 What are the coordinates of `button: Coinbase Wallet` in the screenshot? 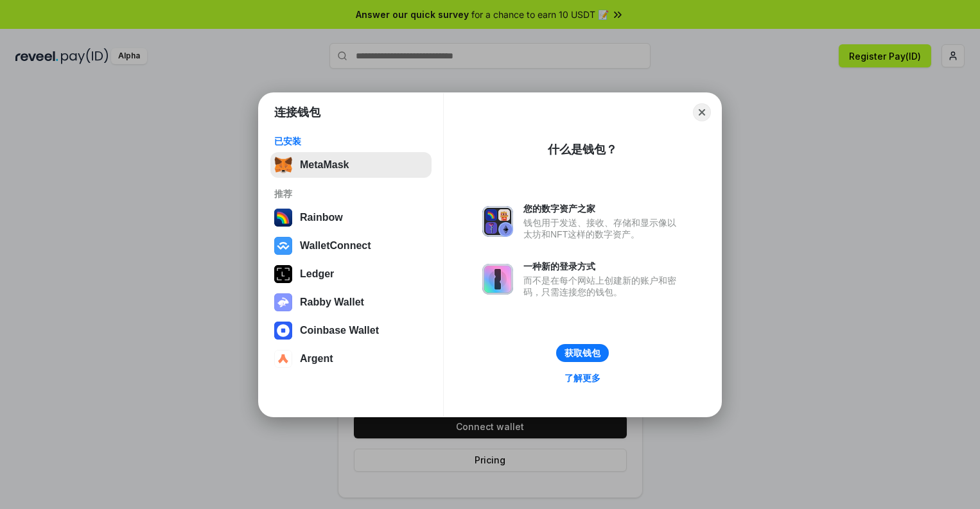 It's located at (351, 331).